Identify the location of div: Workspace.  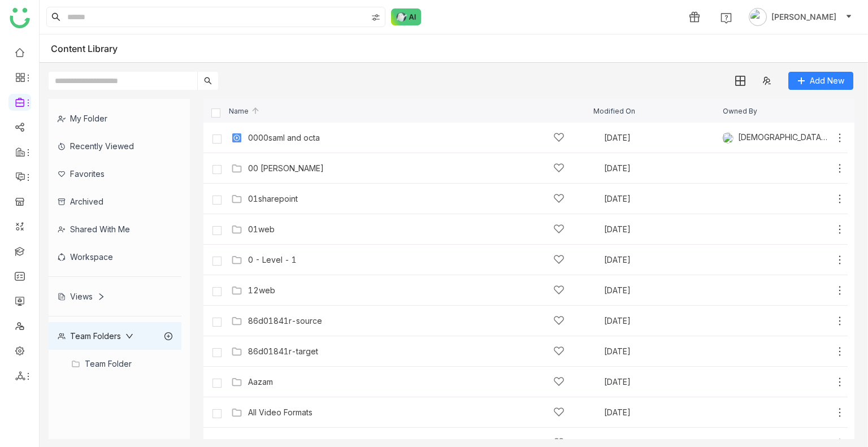
(115, 257).